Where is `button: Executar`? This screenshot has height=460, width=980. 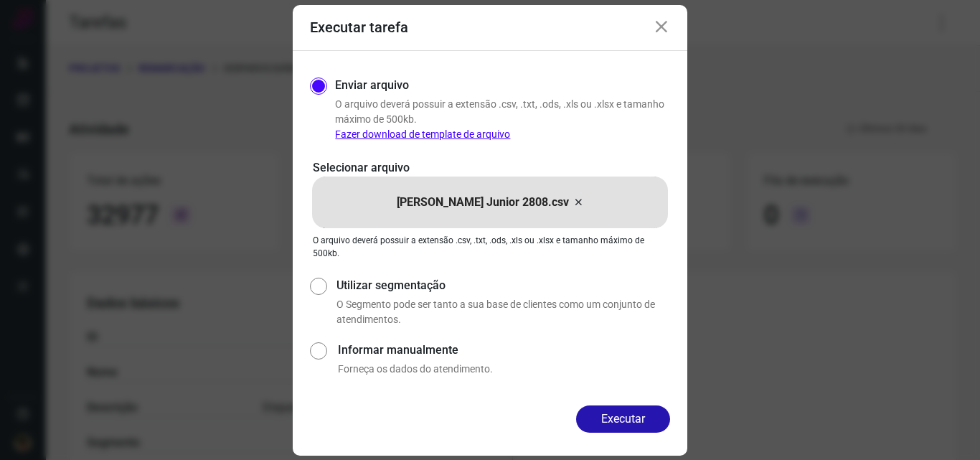 button: Executar is located at coordinates (623, 420).